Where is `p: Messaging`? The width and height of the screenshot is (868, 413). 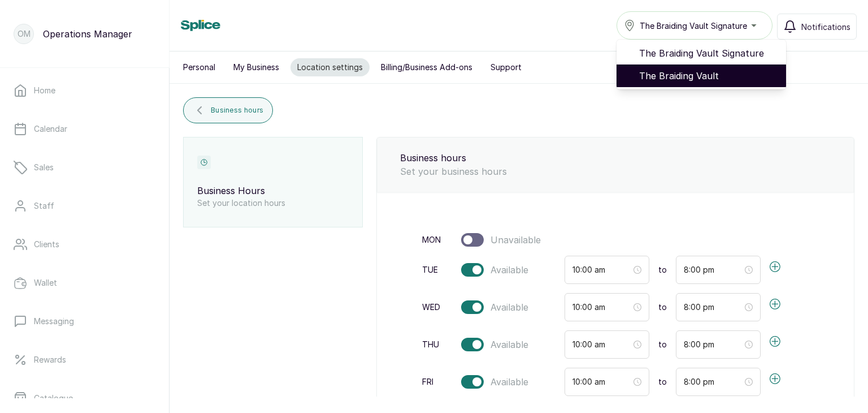
p: Messaging is located at coordinates (54, 322).